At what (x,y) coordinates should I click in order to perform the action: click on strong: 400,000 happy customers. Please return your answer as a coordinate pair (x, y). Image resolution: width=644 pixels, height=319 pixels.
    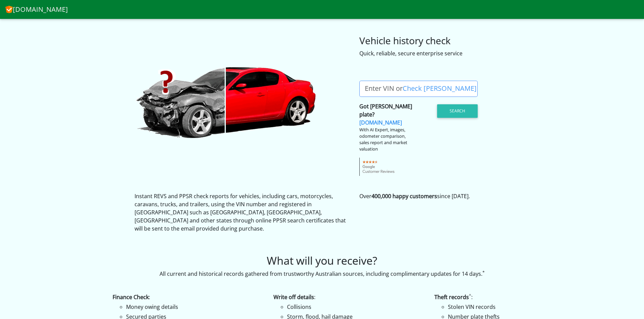
    Looking at the image, I should click on (404, 196).